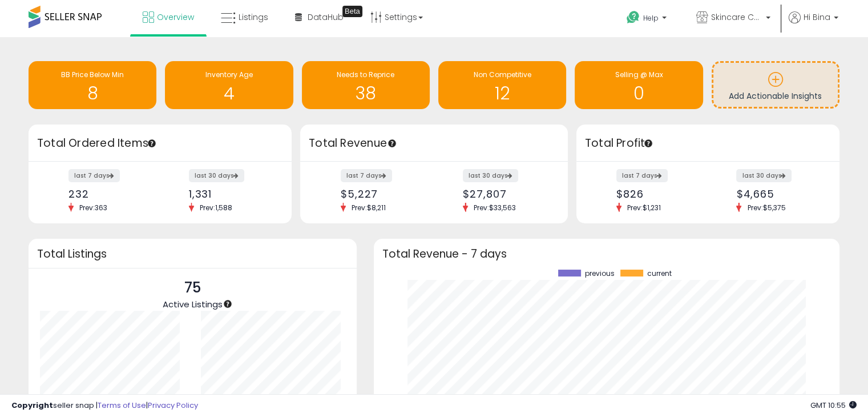 This screenshot has width=868, height=417. What do you see at coordinates (92, 93) in the screenshot?
I see `h1: 8` at bounding box center [92, 93].